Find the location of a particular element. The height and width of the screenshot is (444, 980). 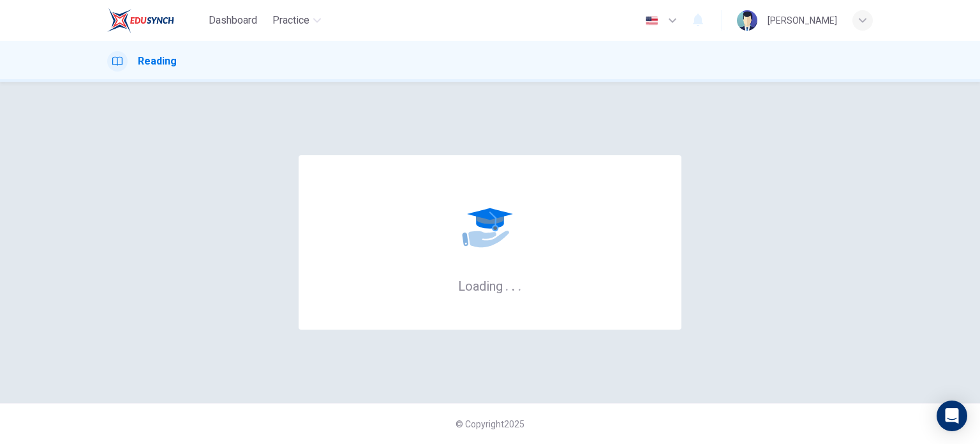

img: en is located at coordinates (652, 20).